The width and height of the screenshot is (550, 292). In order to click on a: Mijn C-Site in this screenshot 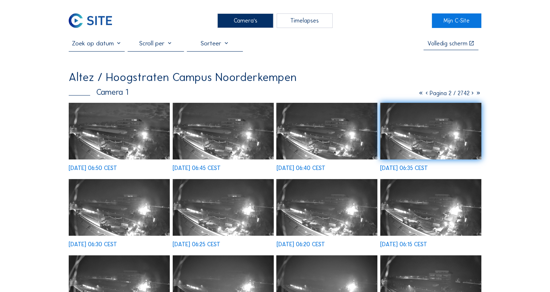, I will do `click(457, 21)`.